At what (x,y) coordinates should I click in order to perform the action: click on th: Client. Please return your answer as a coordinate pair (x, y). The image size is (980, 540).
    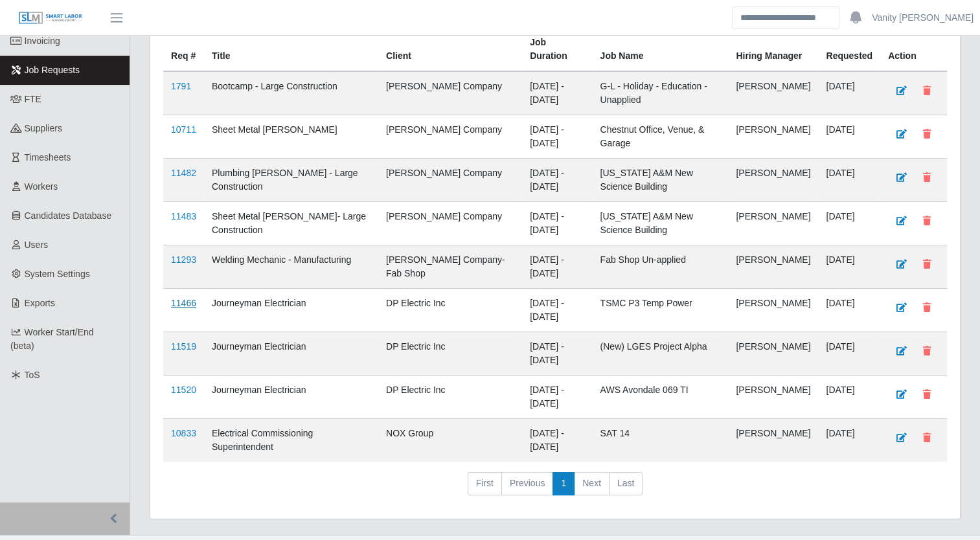
    Looking at the image, I should click on (451, 50).